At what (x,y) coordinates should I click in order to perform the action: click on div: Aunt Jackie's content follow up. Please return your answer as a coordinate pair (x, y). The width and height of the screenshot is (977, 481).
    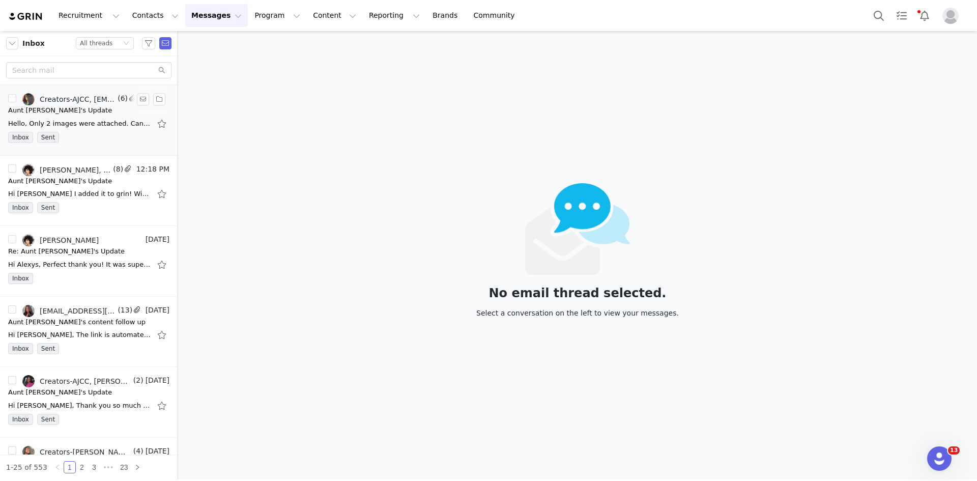
    Looking at the image, I should click on (77, 322).